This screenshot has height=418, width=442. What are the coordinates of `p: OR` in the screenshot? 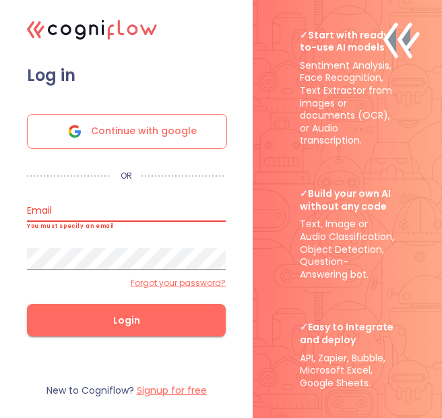 It's located at (126, 176).